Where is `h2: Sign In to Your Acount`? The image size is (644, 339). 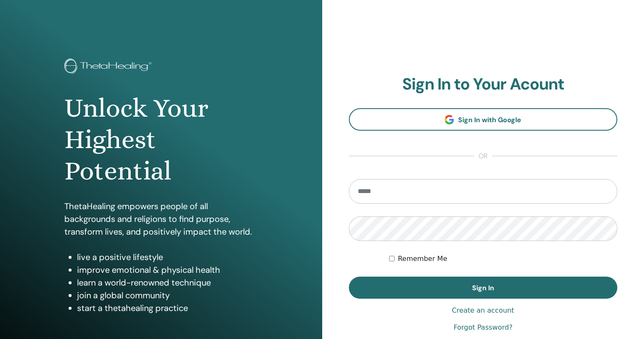
h2: Sign In to Your Acount is located at coordinates (483, 84).